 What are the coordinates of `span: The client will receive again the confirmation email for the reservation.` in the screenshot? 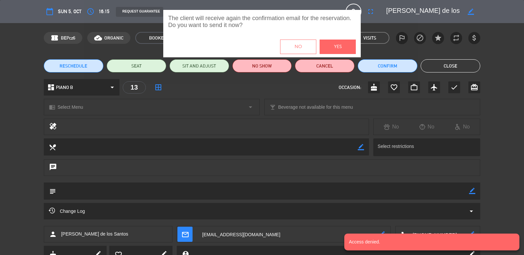 It's located at (262, 18).